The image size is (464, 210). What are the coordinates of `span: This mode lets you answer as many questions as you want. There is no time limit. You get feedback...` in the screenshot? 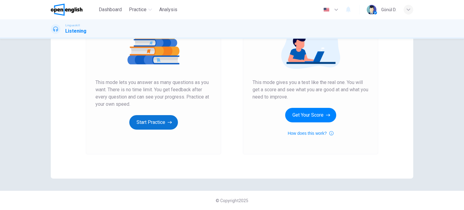 It's located at (154, 93).